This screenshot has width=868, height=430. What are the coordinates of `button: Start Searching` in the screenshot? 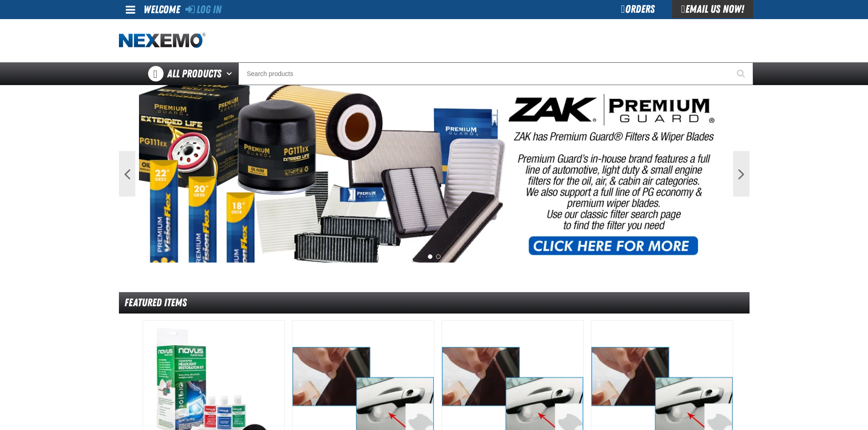 It's located at (742, 74).